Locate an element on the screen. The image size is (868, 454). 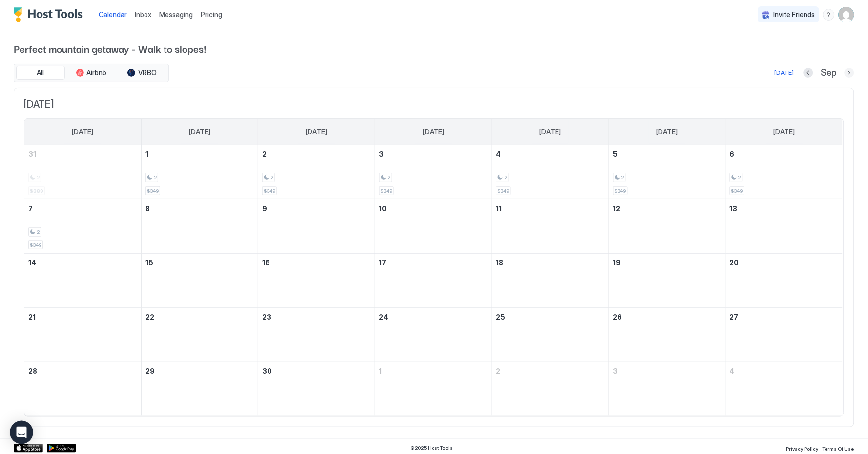
td: September 19, 2025 is located at coordinates (666, 280).